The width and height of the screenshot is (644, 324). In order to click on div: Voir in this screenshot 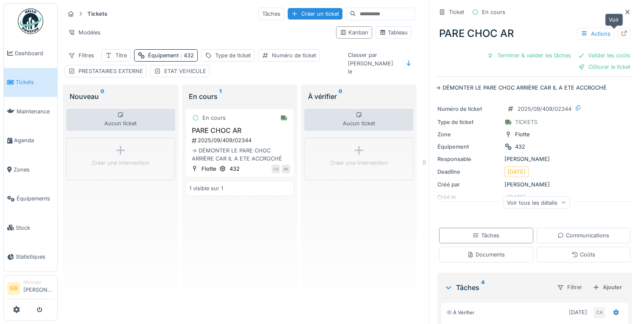, I will do `click(614, 19)`.